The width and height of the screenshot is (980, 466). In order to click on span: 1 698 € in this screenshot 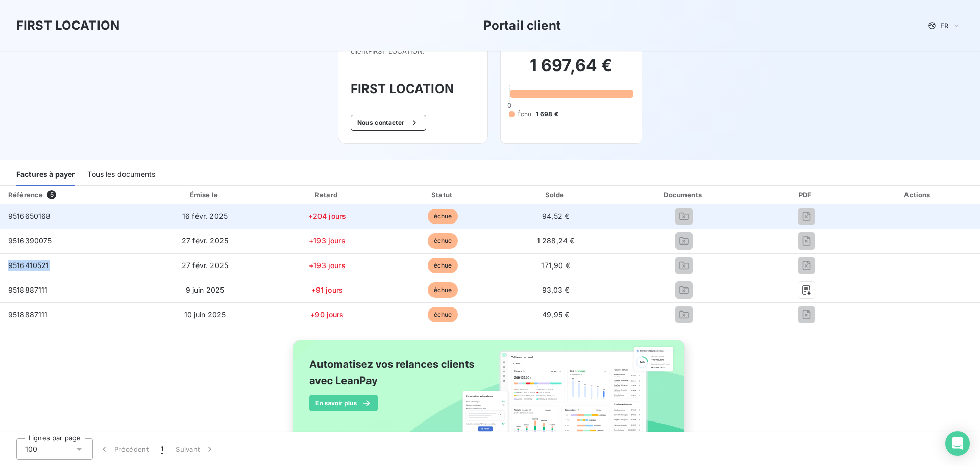, I will do `click(547, 114)`.